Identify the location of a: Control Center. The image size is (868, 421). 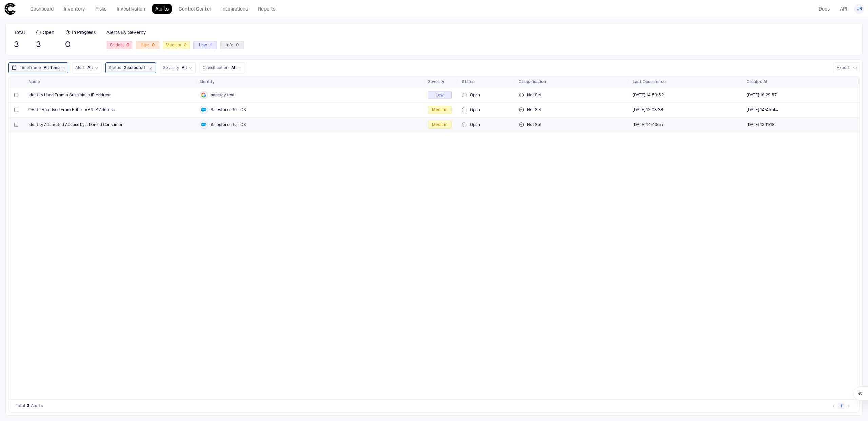
(195, 9).